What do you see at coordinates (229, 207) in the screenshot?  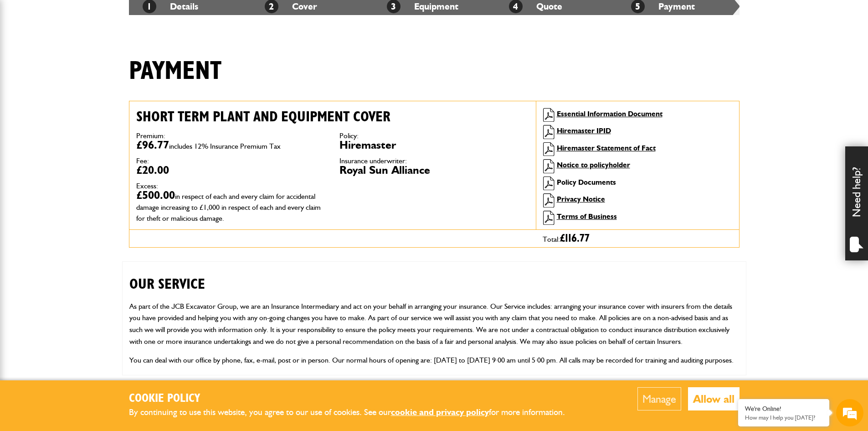 I see `span: in respect of each and every claim for accidental damage increasing to £1,000 in respect of each ...` at bounding box center [229, 207].